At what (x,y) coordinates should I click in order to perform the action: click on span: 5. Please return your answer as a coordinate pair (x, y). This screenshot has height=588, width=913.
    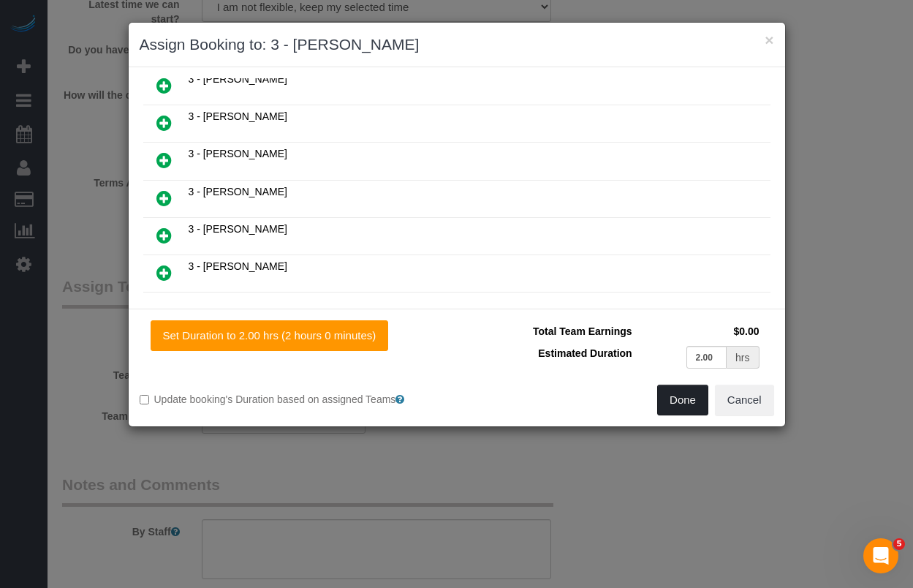
    Looking at the image, I should click on (899, 544).